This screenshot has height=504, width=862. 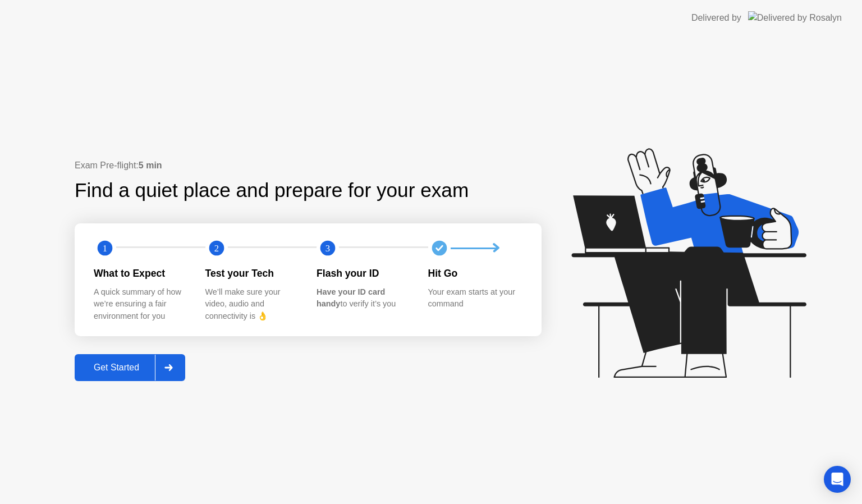 I want to click on div: Test your Tech, so click(x=252, y=273).